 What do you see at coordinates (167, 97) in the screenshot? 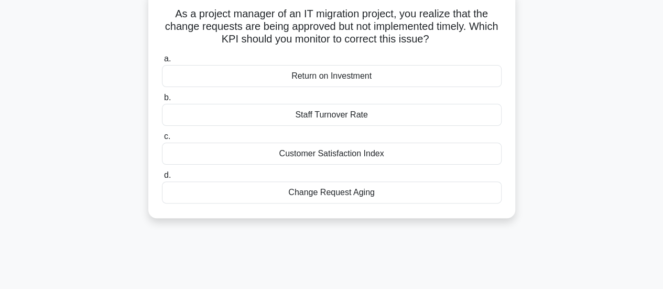
I see `span: b.` at bounding box center [167, 97].